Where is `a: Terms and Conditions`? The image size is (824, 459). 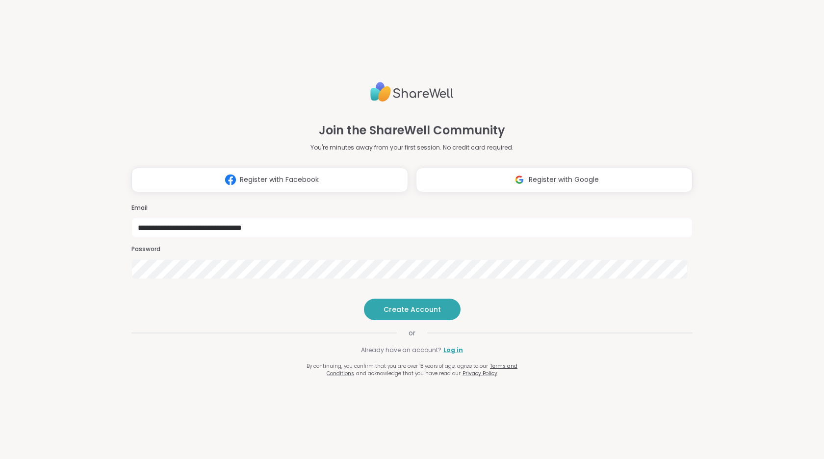
a: Terms and Conditions is located at coordinates (422, 370).